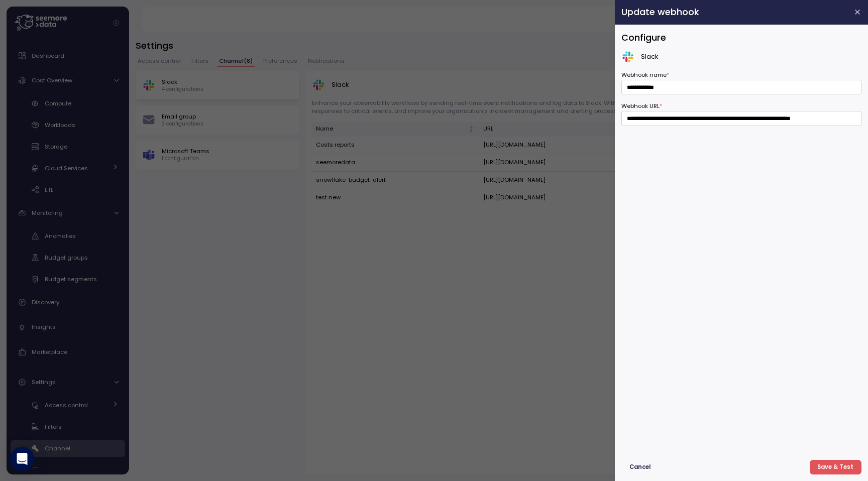 The height and width of the screenshot is (481, 868). What do you see at coordinates (650, 57) in the screenshot?
I see `p: Slack` at bounding box center [650, 57].